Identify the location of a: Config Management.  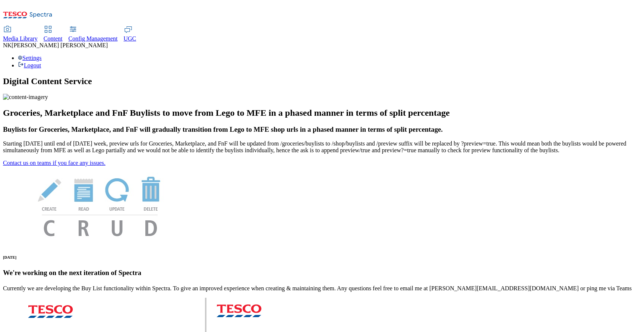
(93, 35).